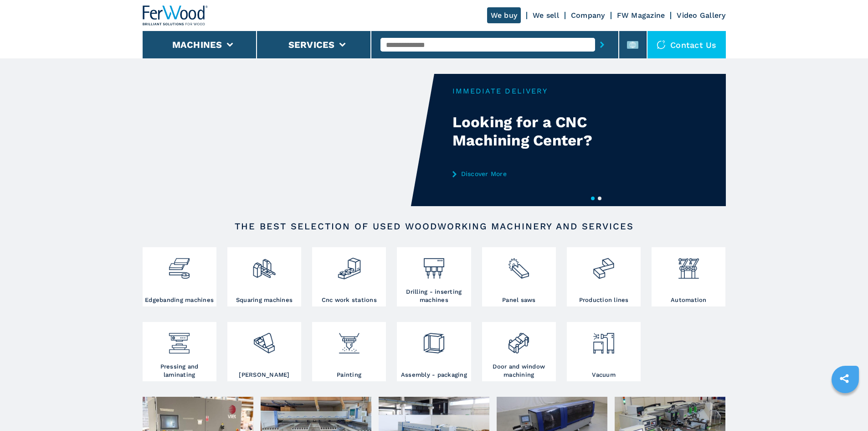 Image resolution: width=868 pixels, height=431 pixels. Describe the element at coordinates (179, 352) in the screenshot. I see `a: Pressing and laminating` at that location.